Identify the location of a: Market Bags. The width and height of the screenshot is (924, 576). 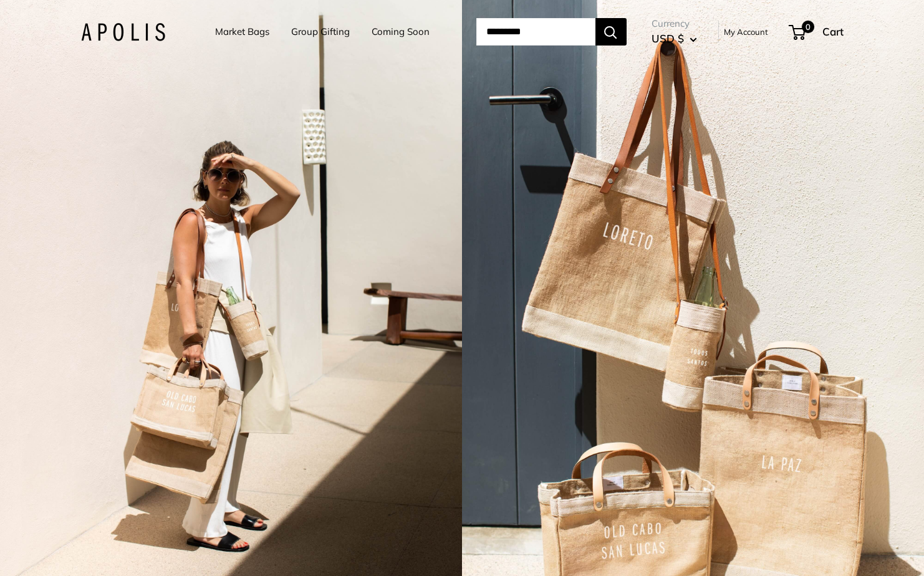
(241, 32).